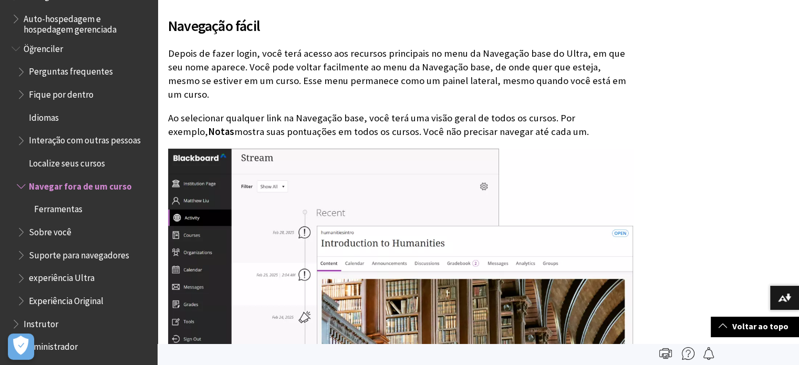  Describe the element at coordinates (400, 19) in the screenshot. I see `h2: Navegação fácil` at that location.